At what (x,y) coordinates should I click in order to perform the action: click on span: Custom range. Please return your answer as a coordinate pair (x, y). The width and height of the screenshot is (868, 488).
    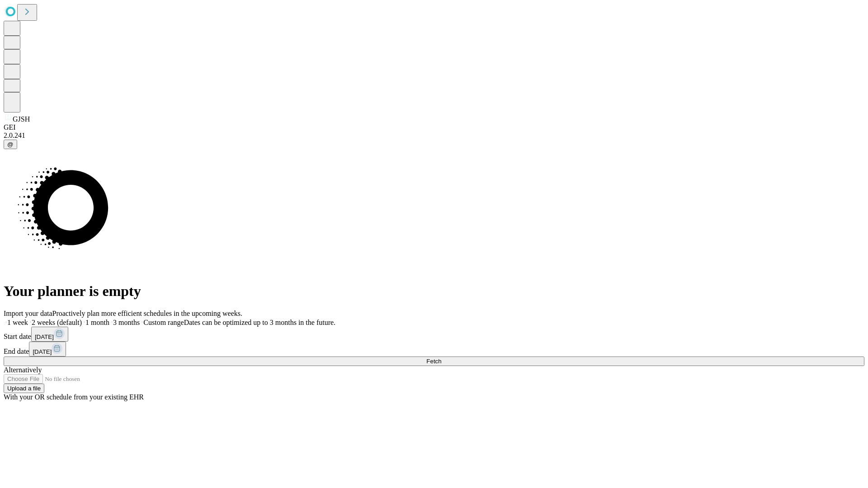
    Looking at the image, I should click on (163, 322).